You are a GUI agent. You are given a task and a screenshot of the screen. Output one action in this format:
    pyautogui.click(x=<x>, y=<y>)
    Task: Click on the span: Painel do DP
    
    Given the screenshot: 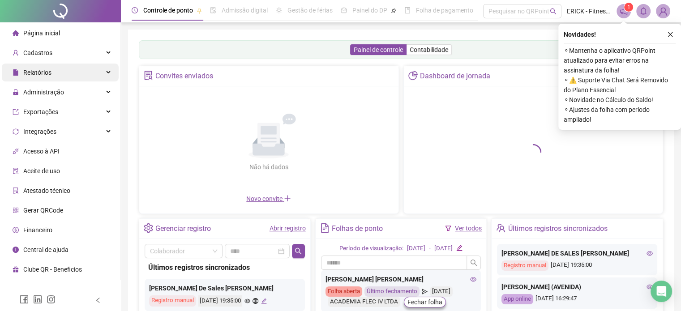 What is the action you would take?
    pyautogui.click(x=370, y=10)
    